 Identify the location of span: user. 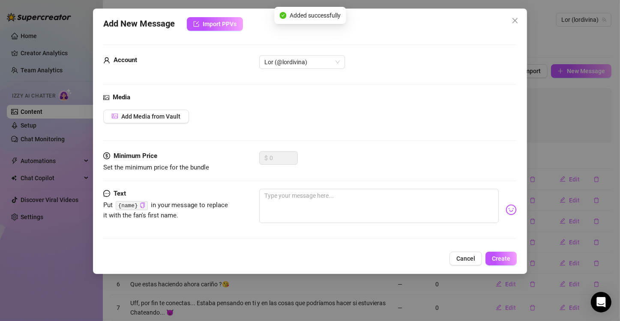
(107, 60).